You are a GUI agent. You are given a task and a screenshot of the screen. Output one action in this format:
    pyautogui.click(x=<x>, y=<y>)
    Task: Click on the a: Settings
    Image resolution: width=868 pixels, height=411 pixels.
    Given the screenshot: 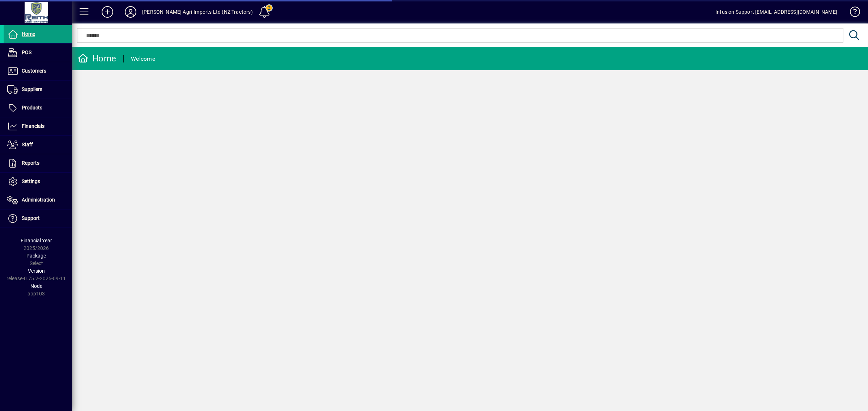 What is the action you would take?
    pyautogui.click(x=38, y=182)
    